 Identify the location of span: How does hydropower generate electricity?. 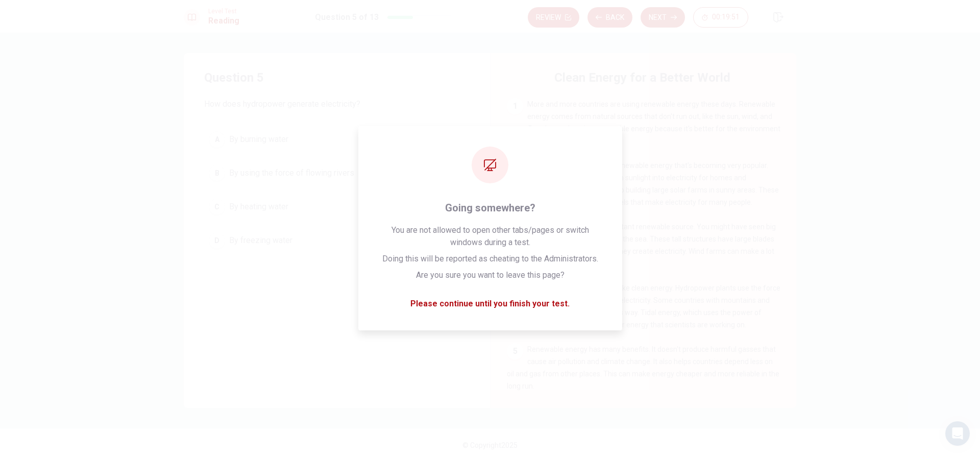
(337, 104).